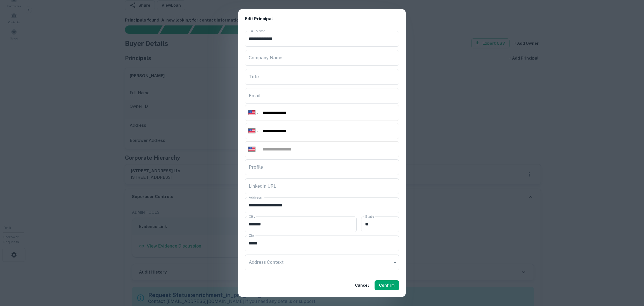 This screenshot has height=306, width=644. What do you see at coordinates (256, 31) in the screenshot?
I see `label: Full Name` at bounding box center [256, 31].